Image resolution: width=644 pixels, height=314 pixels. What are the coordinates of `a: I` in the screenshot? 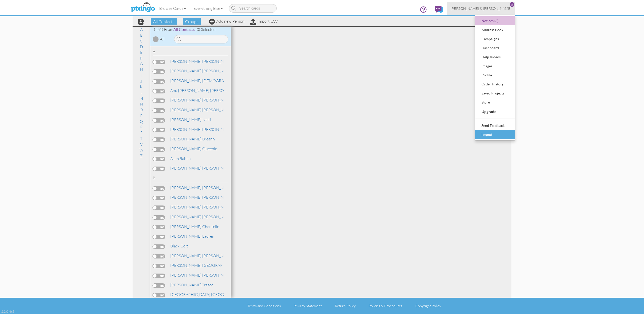 It's located at (141, 75).